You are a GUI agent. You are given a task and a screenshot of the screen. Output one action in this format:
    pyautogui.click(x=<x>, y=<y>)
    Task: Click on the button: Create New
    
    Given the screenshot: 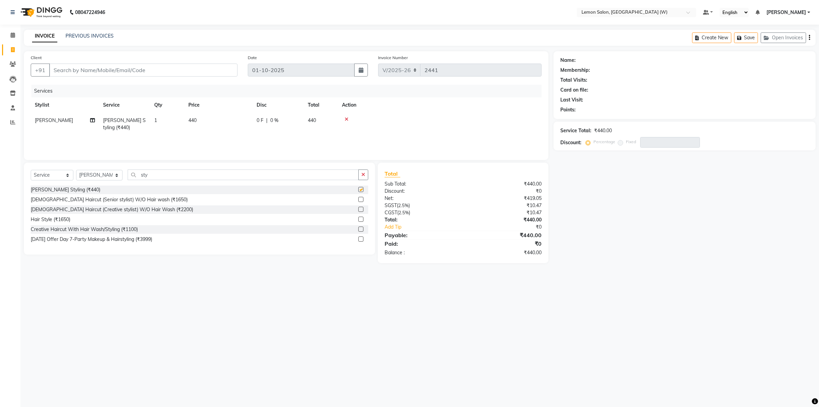 What is the action you would take?
    pyautogui.click(x=712, y=38)
    